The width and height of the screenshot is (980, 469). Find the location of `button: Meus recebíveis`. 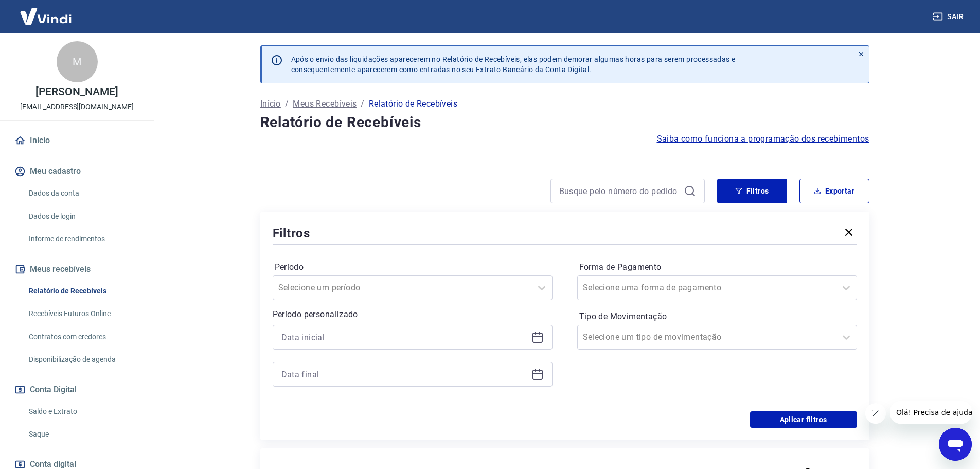

button: Meus recebíveis is located at coordinates (77, 269).